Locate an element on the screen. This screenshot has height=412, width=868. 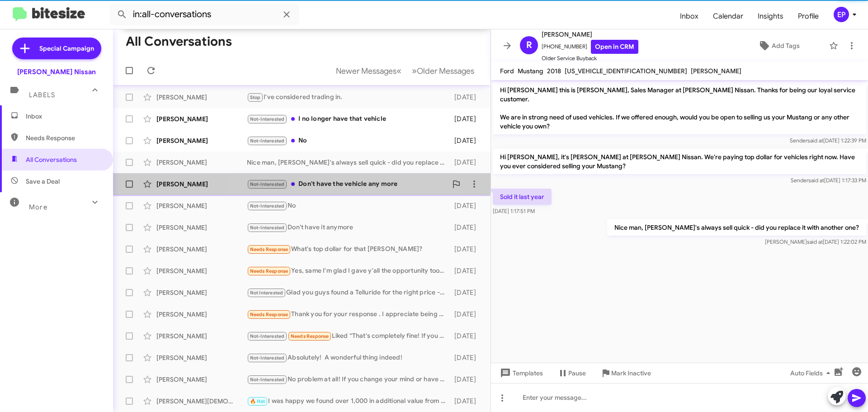
button: Templates is located at coordinates (520, 373).